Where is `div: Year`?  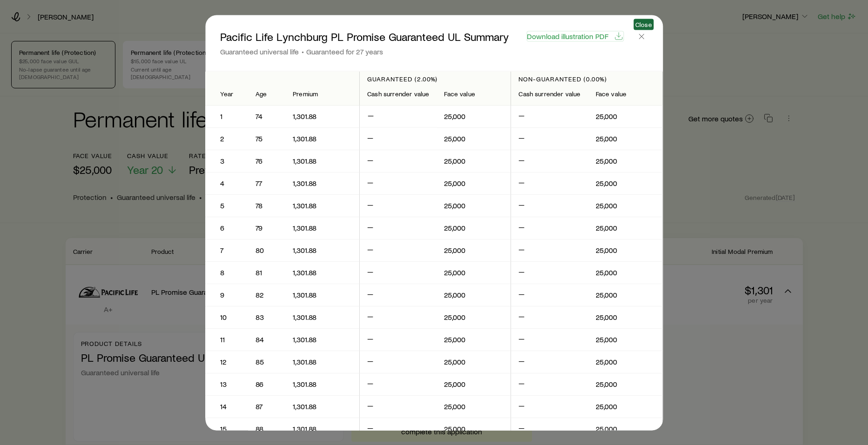
div: Year is located at coordinates (227, 94).